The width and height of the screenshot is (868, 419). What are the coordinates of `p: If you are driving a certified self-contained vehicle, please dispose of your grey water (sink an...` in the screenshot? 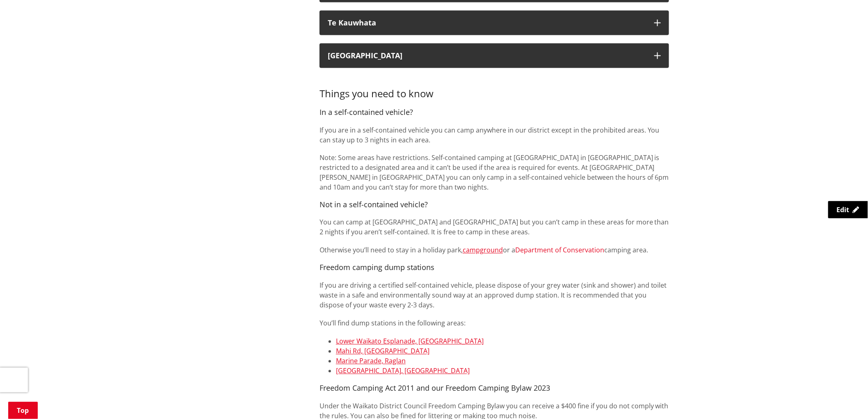 It's located at (495, 296).